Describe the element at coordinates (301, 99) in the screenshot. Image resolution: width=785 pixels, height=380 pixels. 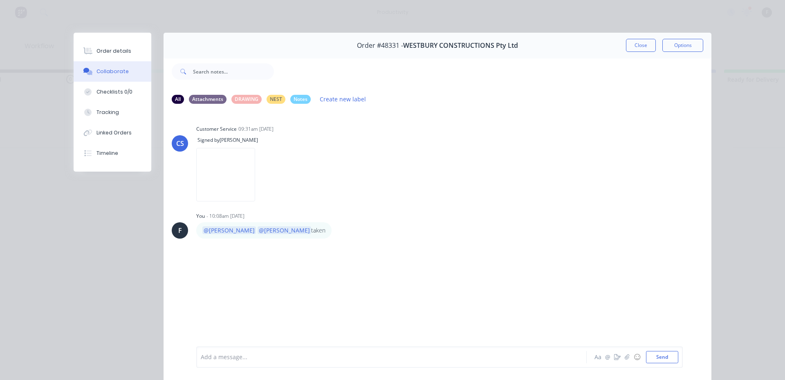
I see `div: Notes` at that location.